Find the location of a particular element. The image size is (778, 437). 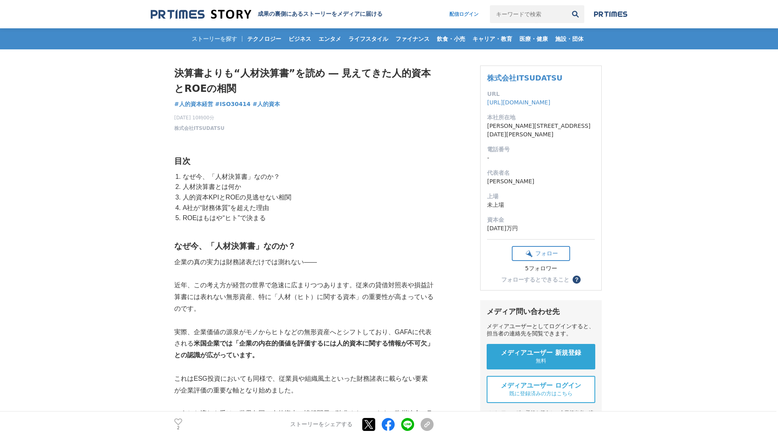

a: 飲食・小売 is located at coordinates (451, 39).